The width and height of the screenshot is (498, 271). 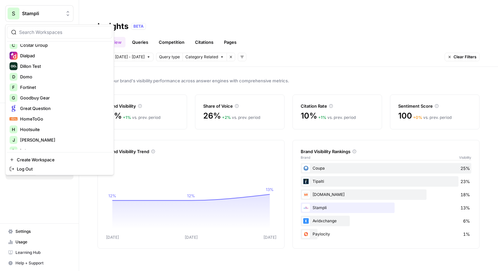 I want to click on a: Learning Hub, so click(x=39, y=253).